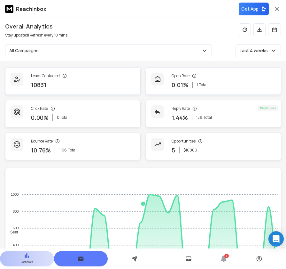 This screenshot has height=269, width=286. Describe the element at coordinates (276, 239) in the screenshot. I see `div: Open Intercom Messenger` at that location.